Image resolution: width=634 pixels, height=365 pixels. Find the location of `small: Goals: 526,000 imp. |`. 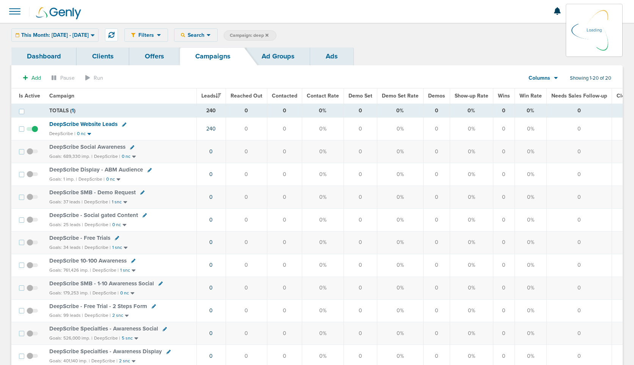

small: Goals: 526,000 imp. | is located at coordinates (71, 338).